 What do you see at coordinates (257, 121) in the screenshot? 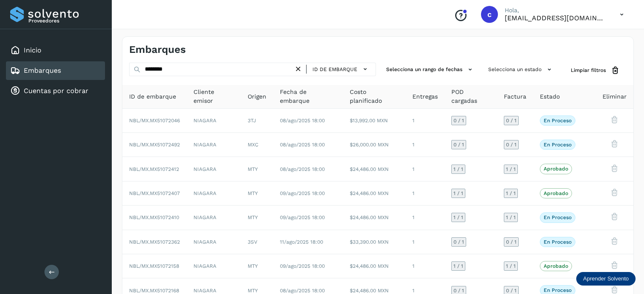
I see `td: 3TJ` at bounding box center [257, 121].